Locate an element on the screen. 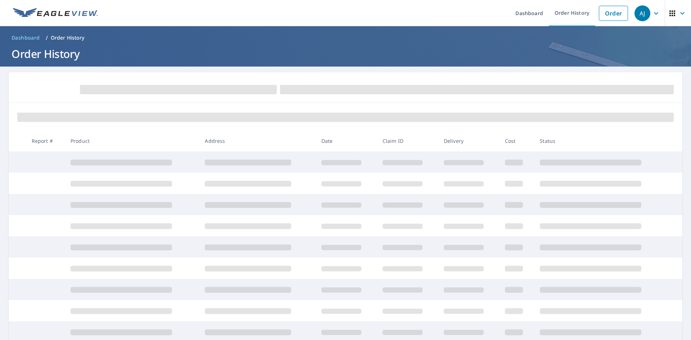  nav: breadcrumb is located at coordinates (346, 38).